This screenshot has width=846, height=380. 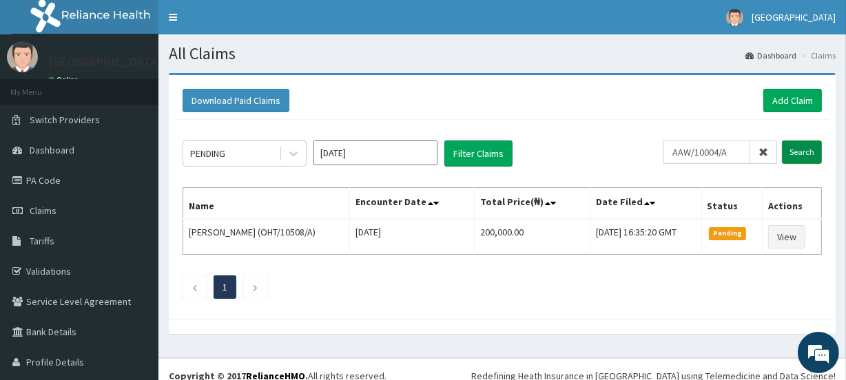 What do you see at coordinates (236, 101) in the screenshot?
I see `button: Download Paid Claims` at bounding box center [236, 101].